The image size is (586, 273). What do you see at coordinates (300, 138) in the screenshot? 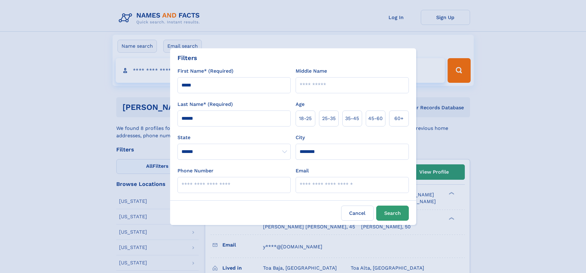
I see `label: City` at bounding box center [300, 138].